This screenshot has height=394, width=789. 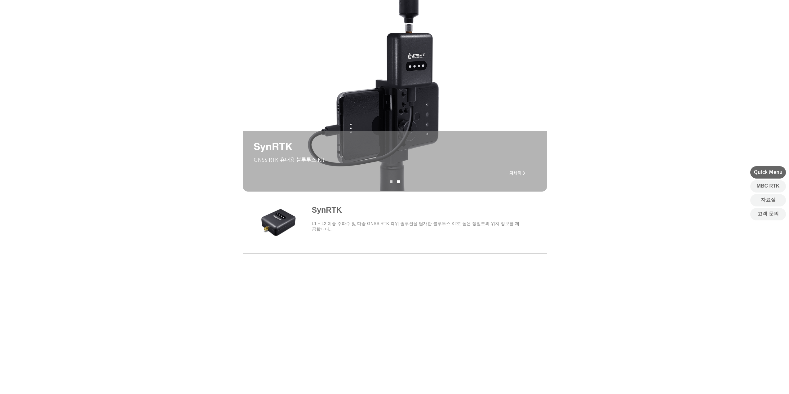 What do you see at coordinates (289, 160) in the screenshot?
I see `span: GNSS RTK 휴대용 블루투스 Kit` at bounding box center [289, 160].